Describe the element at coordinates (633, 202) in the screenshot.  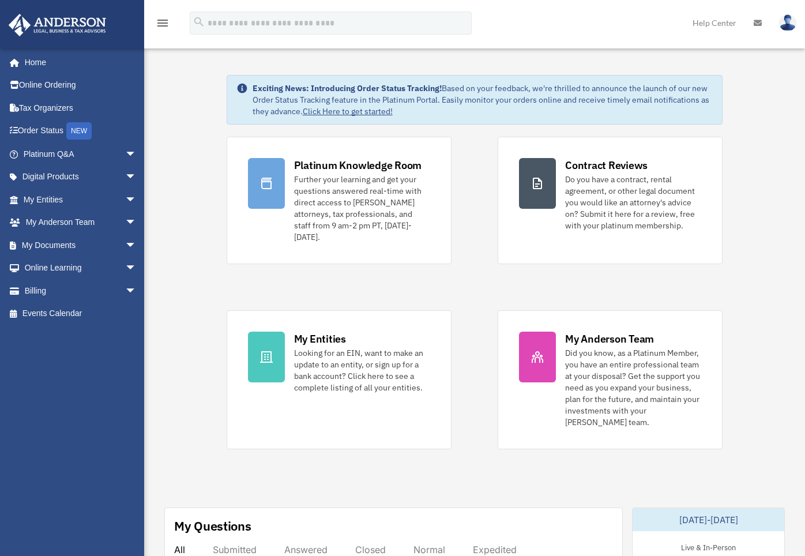
I see `div: Do you have a contract, rental agreement, or other legal document you would like an attorney's ad...` at that location.